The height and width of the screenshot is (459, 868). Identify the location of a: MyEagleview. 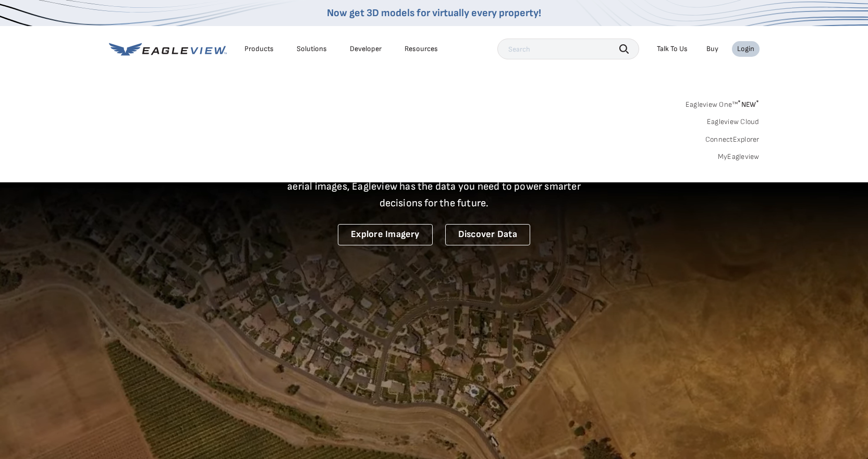
(739, 157).